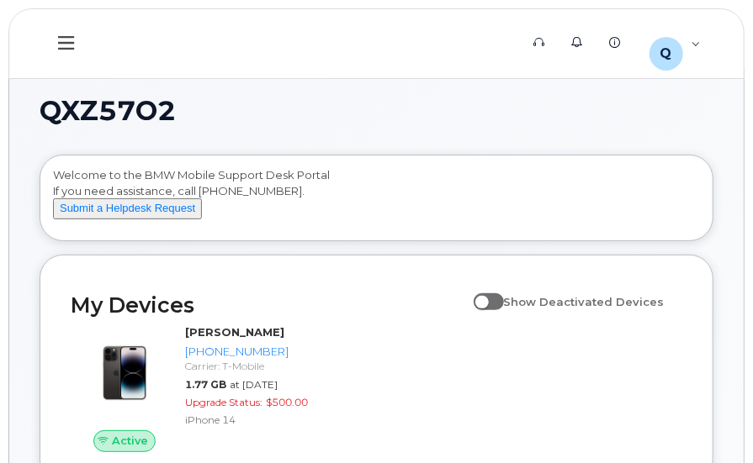  I want to click on input: Show Deactivated Devices, so click(480, 293).